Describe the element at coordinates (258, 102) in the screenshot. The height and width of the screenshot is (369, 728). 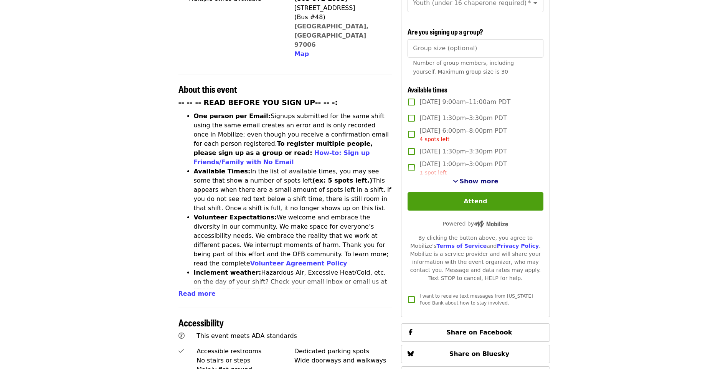
I see `strong: -- -- -- READ BEFORE YOU SIGN UP-- -- -:` at that location.